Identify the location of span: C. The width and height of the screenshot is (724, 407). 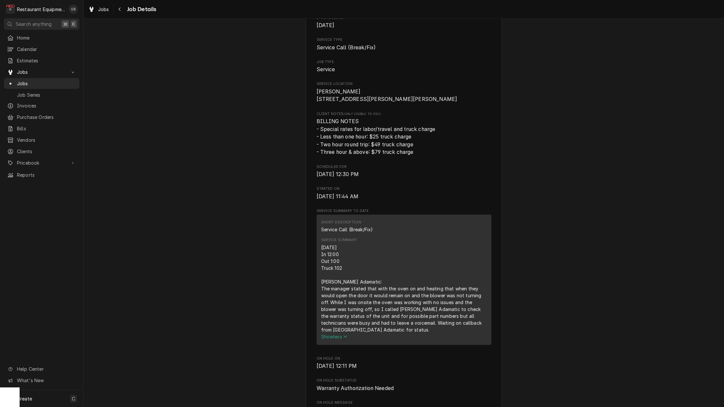
(74, 399).